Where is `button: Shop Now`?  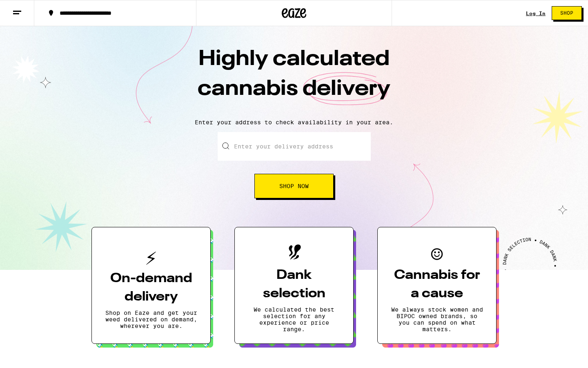
button: Shop Now is located at coordinates (294, 186).